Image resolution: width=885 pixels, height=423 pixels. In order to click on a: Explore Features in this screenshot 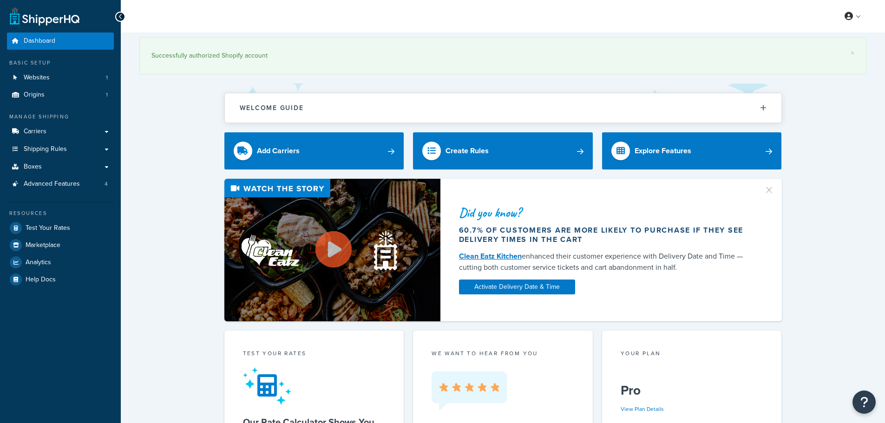, I will do `click(691, 151)`.